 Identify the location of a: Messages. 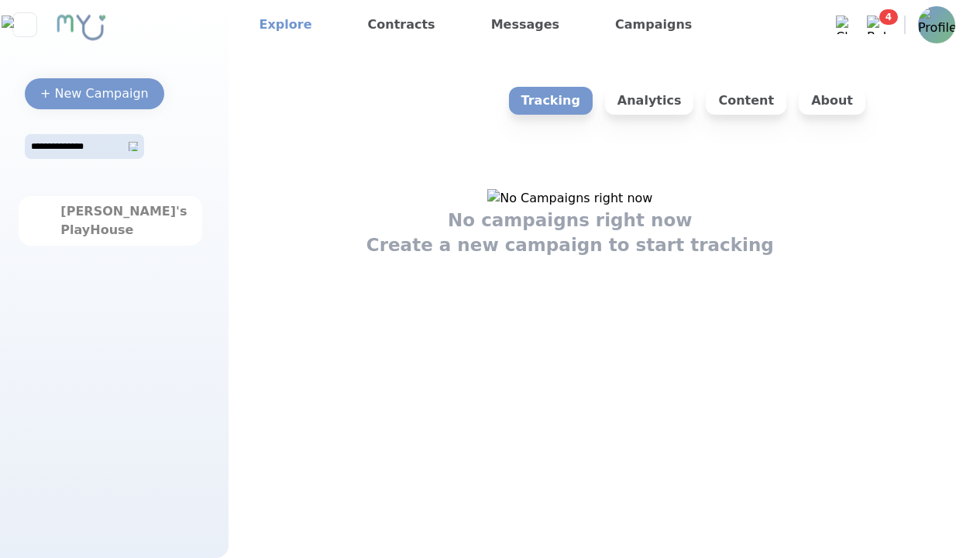
(525, 25).